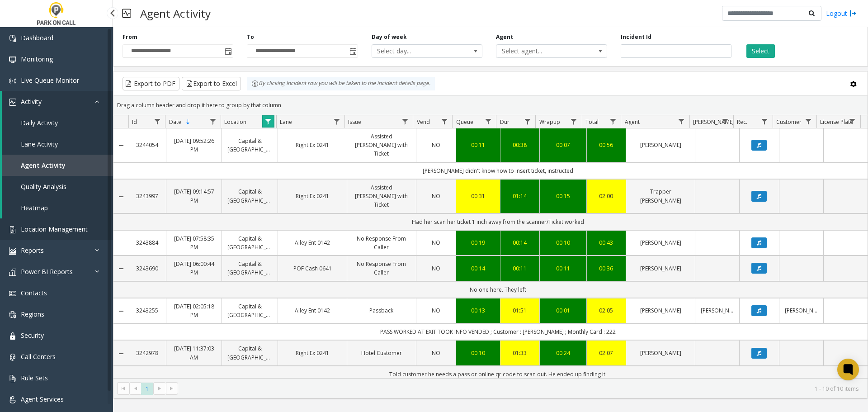  Describe the element at coordinates (38, 356) in the screenshot. I see `span: Call Centers` at that location.